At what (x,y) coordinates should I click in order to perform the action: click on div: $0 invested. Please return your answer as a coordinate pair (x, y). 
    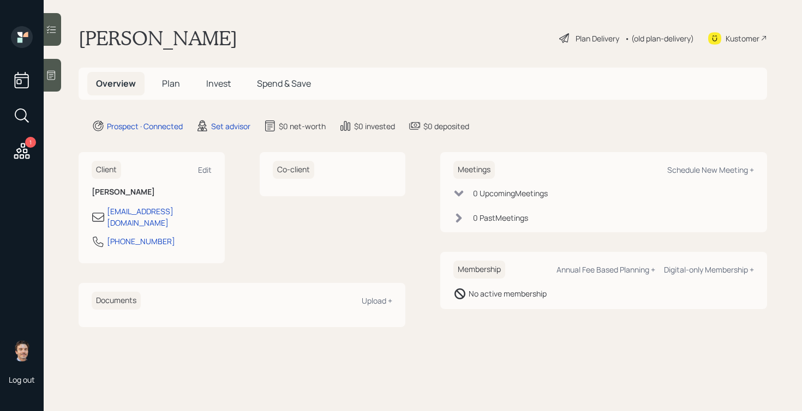
    Looking at the image, I should click on (374, 126).